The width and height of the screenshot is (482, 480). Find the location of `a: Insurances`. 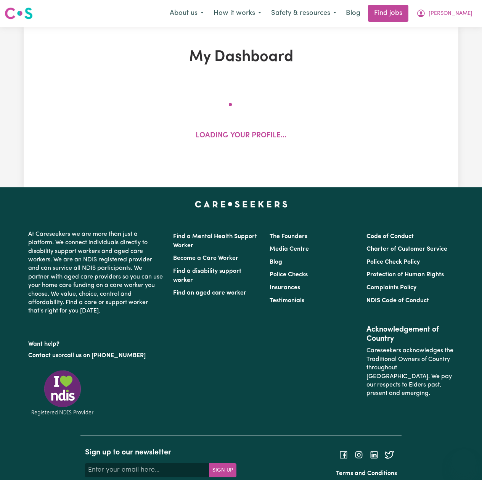

a: Insurances is located at coordinates (285, 288).